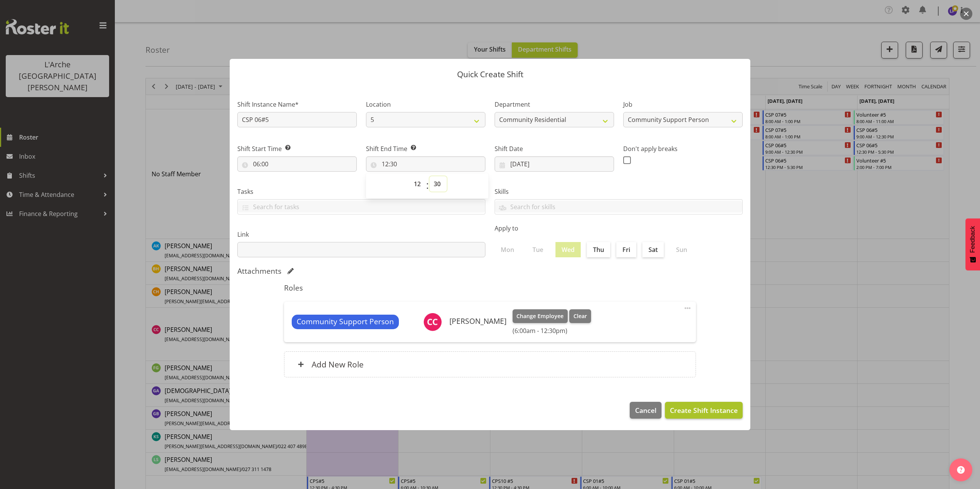 The height and width of the screenshot is (489, 980). What do you see at coordinates (259, 271) in the screenshot?
I see `h5: Attachments` at bounding box center [259, 271].